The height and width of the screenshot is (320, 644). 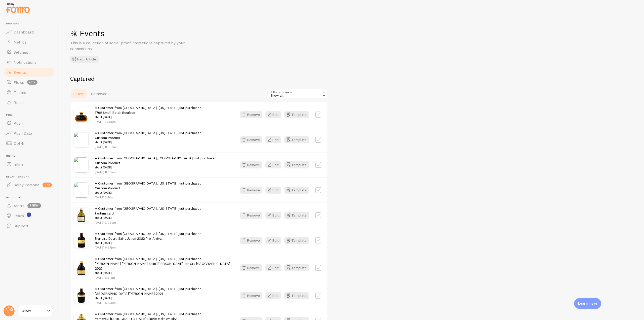 What do you see at coordinates (23, 133) in the screenshot?
I see `span: Push Data` at bounding box center [23, 133].